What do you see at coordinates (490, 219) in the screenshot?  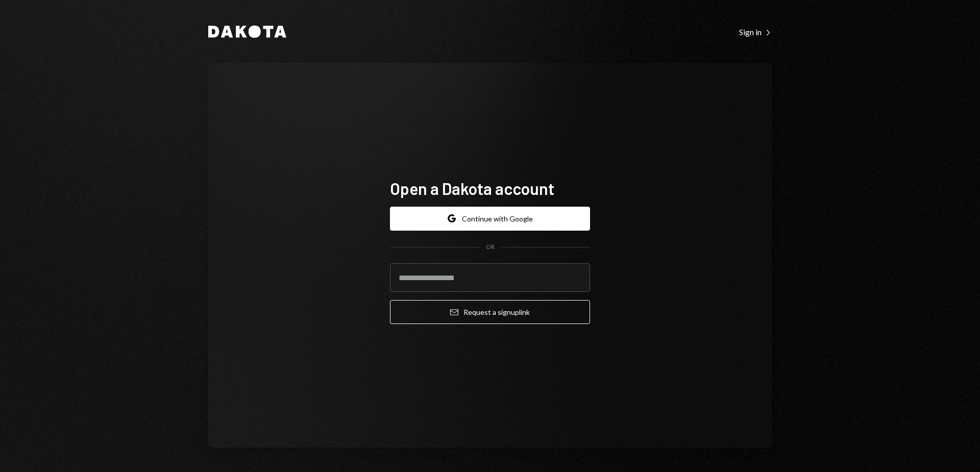 I see `button: Continue with Google` at bounding box center [490, 219].